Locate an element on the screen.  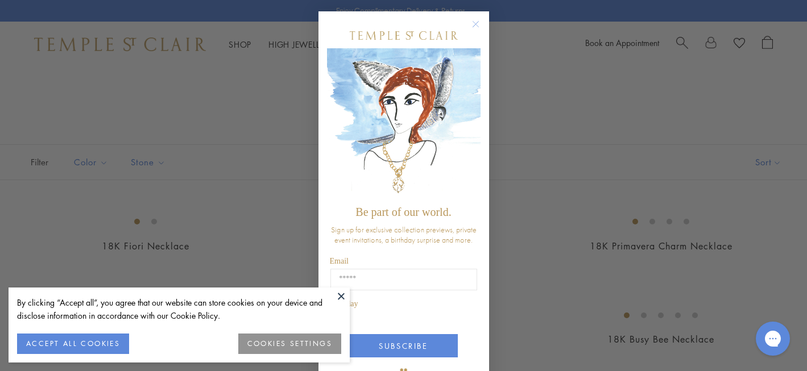
input: Email is located at coordinates (404, 280).